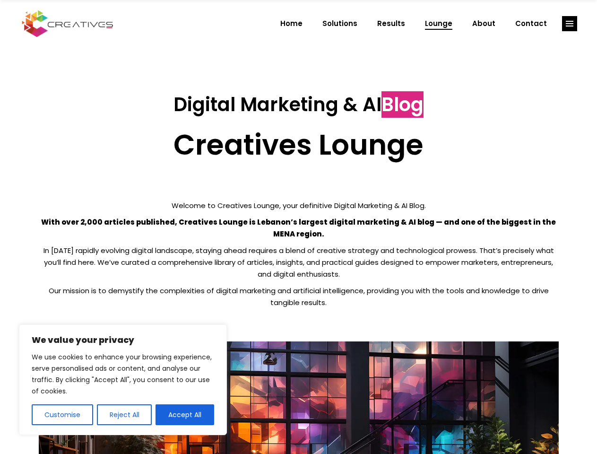 The width and height of the screenshot is (597, 454). I want to click on p: We value your privacy, so click(123, 340).